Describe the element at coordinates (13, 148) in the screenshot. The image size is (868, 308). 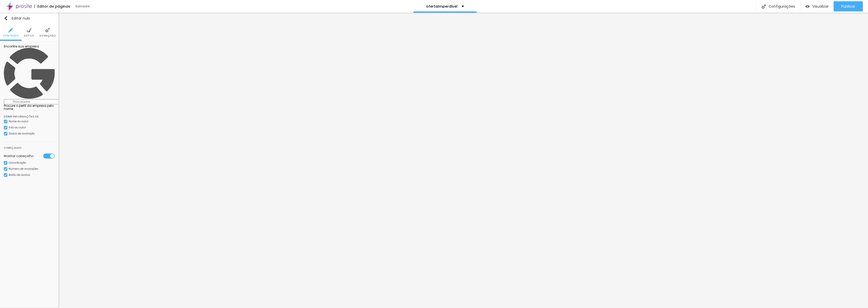
I see `font: Cabeçalho` at that location.